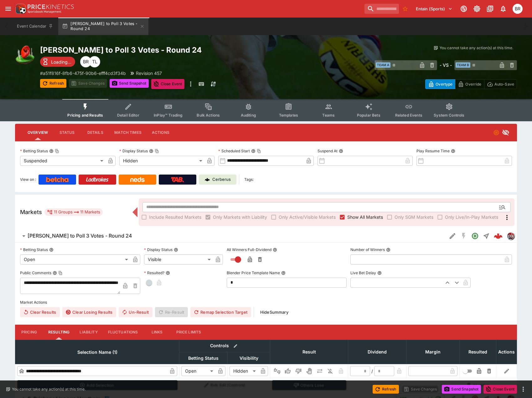 The height and width of the screenshot is (398, 532). Describe the element at coordinates (57, 180) in the screenshot. I see `img: Betcha` at that location.